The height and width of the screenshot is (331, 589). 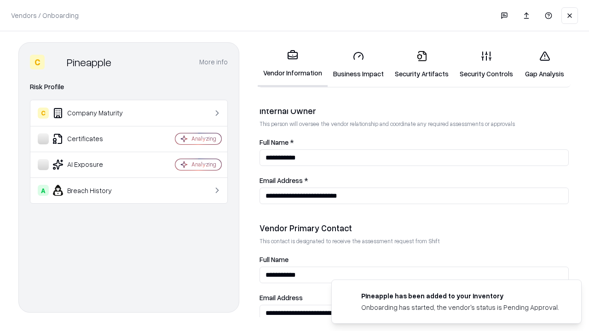 I want to click on label: Email Address, so click(x=414, y=297).